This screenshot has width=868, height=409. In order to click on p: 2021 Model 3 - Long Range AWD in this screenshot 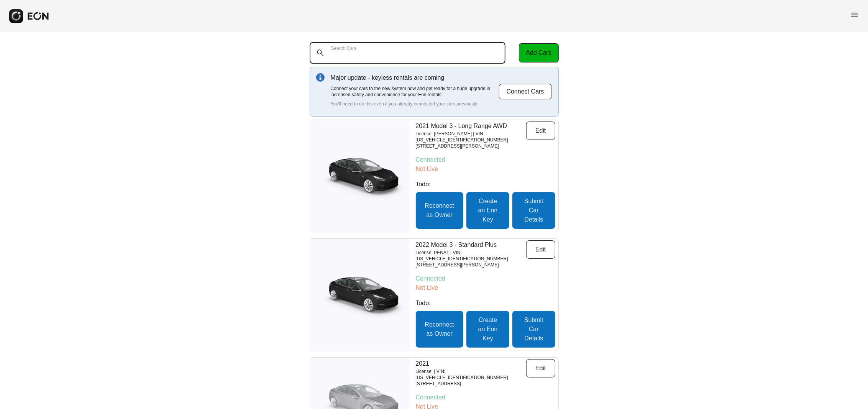, I will do `click(471, 126)`.